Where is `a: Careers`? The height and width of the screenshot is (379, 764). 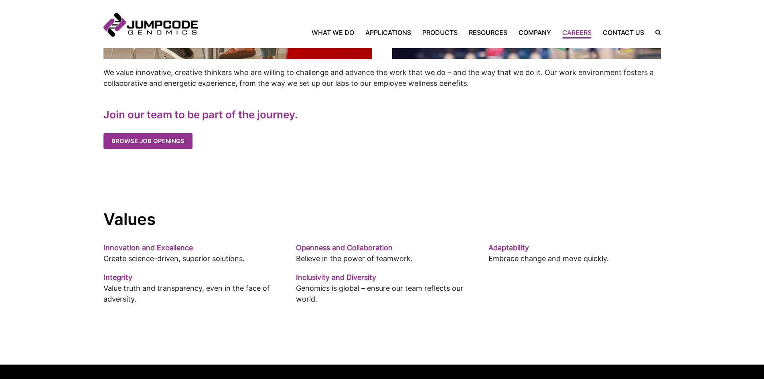 a: Careers is located at coordinates (577, 33).